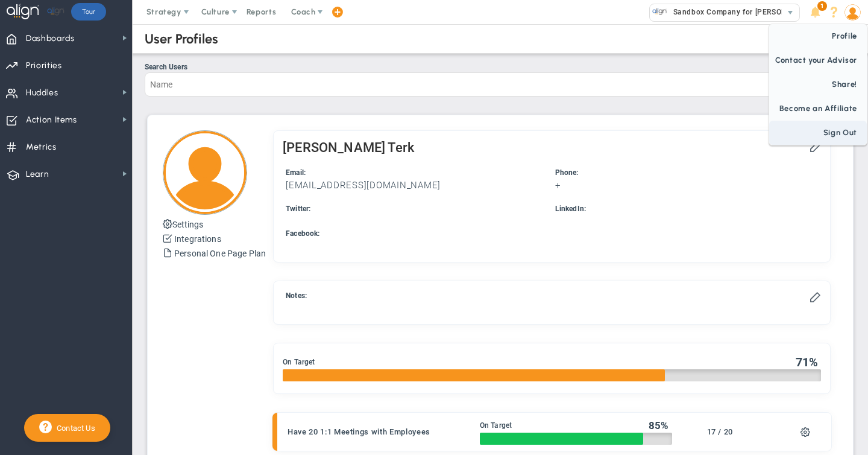  I want to click on div: Phone:, so click(687, 172).